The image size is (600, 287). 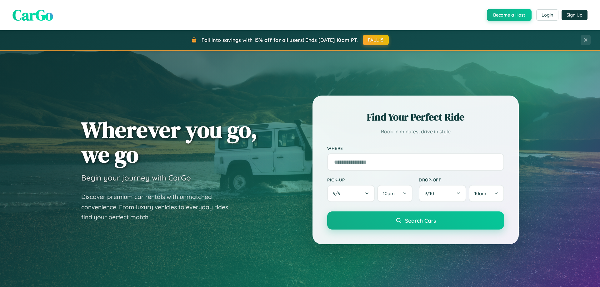 What do you see at coordinates (351, 193) in the screenshot?
I see `button: 9/9` at bounding box center [351, 193].